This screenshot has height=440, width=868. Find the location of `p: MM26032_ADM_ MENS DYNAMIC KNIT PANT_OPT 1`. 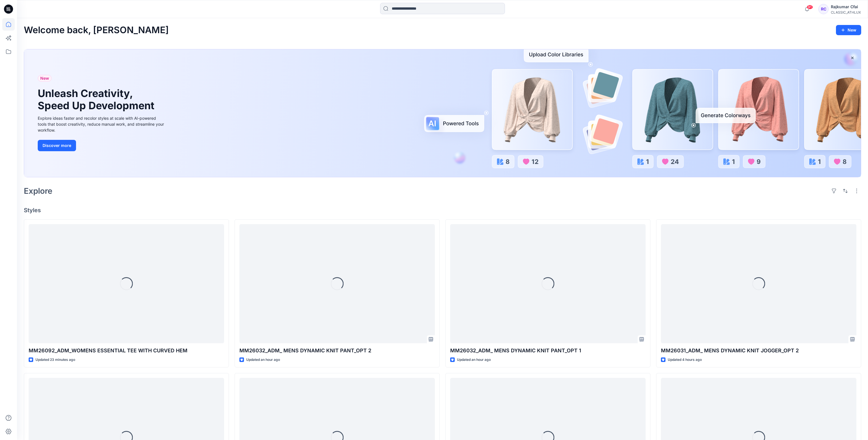

p: MM26032_ADM_ MENS DYNAMIC KNIT PANT_OPT 1 is located at coordinates (548, 351).